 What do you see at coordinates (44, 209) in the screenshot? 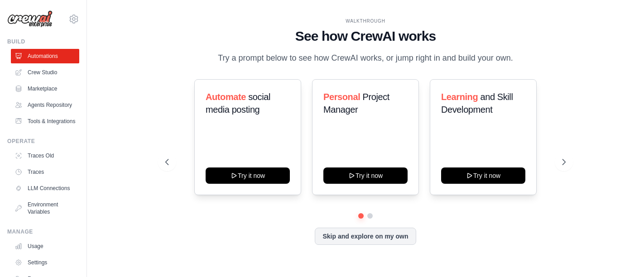
I see `a: Environment Variables` at bounding box center [44, 209].